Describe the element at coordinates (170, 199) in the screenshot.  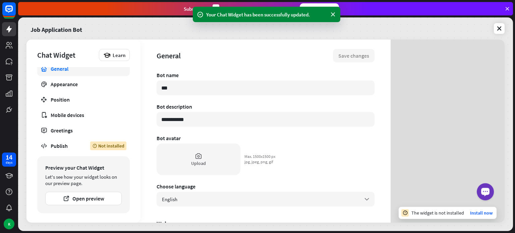
I see `span: English` at that location.